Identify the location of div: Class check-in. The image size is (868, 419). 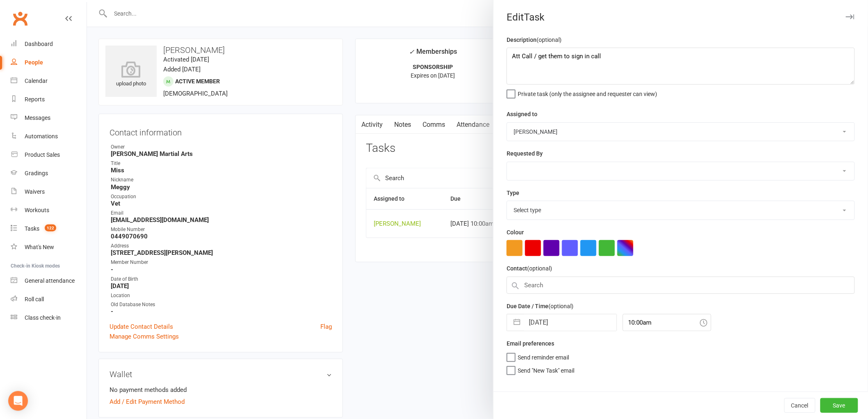
(43, 317).